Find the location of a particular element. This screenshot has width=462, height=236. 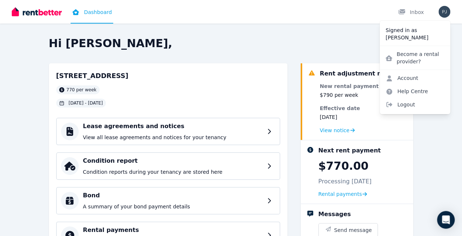

span: View notice is located at coordinates (334, 130).